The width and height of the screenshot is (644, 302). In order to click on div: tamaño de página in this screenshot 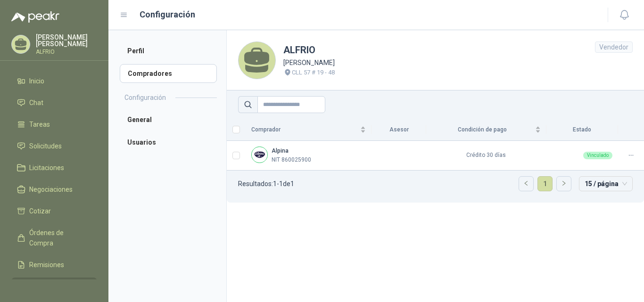, I will do `click(606, 184)`.